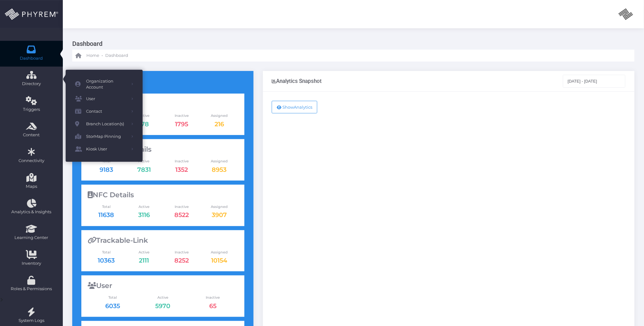  What do you see at coordinates (144, 124) in the screenshot?
I see `a: 178` at bounding box center [144, 124].